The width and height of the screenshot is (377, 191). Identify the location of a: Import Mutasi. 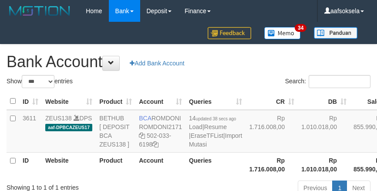
(215, 140).